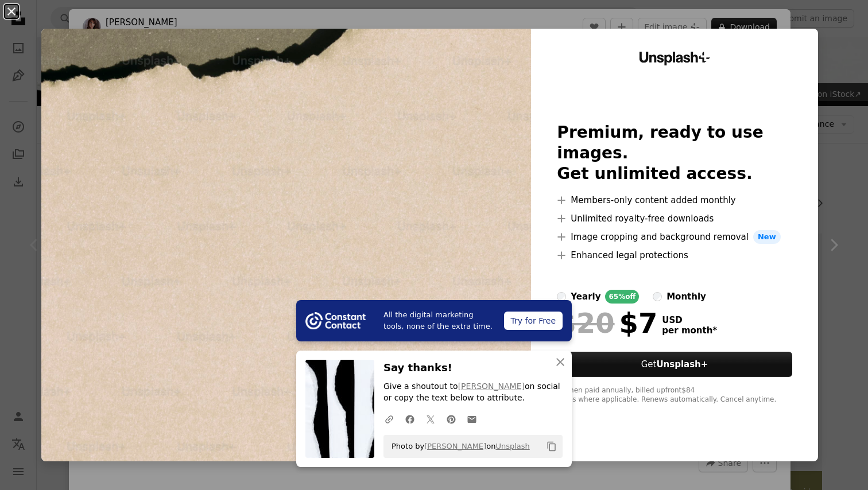  What do you see at coordinates (585, 323) in the screenshot?
I see `span: $20` at bounding box center [585, 323].